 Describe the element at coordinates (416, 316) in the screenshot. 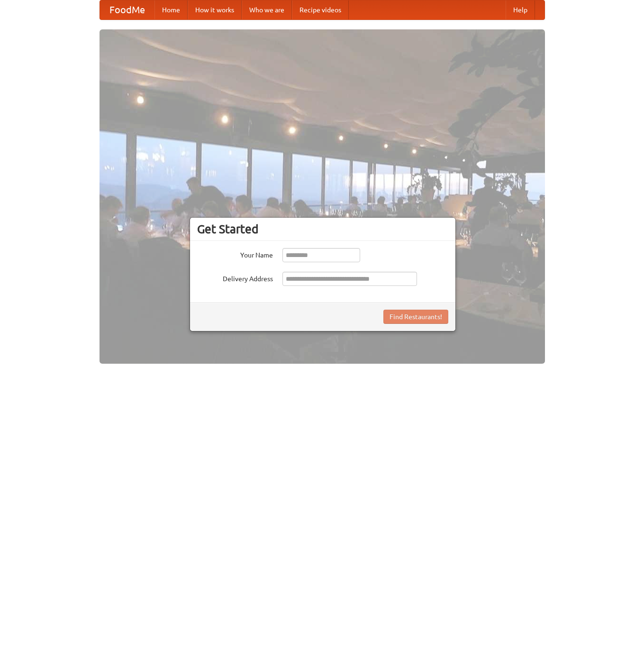

I see `button: Find Restaurants!` at that location.